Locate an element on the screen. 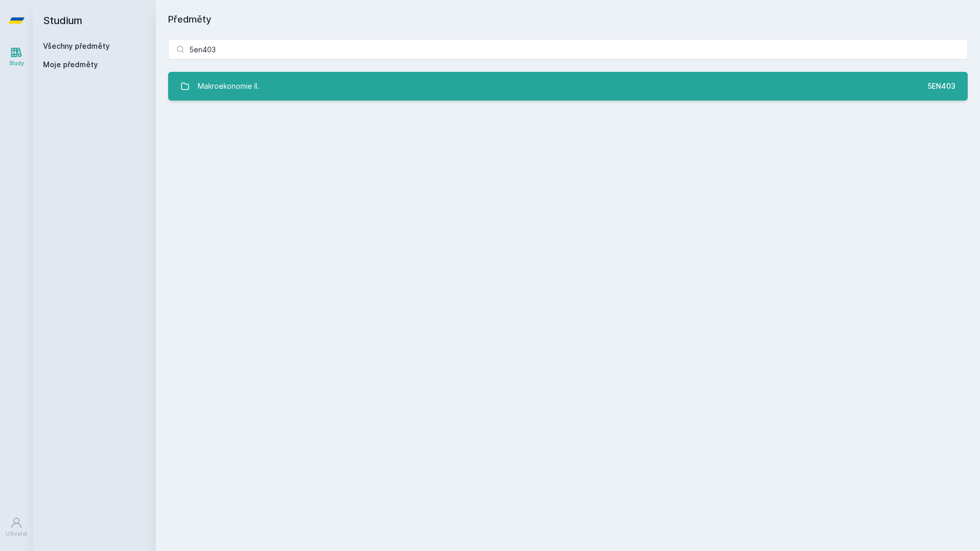  a: Uživatel is located at coordinates (17, 527).